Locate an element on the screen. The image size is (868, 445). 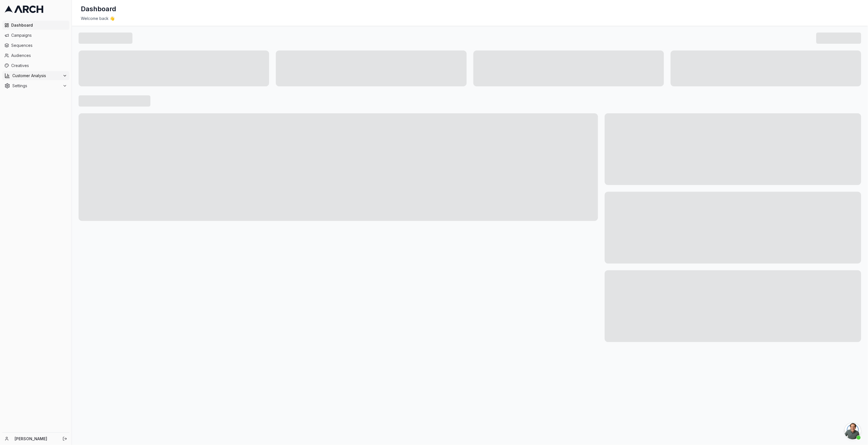
div: Welcome back 👋 is located at coordinates (470, 19).